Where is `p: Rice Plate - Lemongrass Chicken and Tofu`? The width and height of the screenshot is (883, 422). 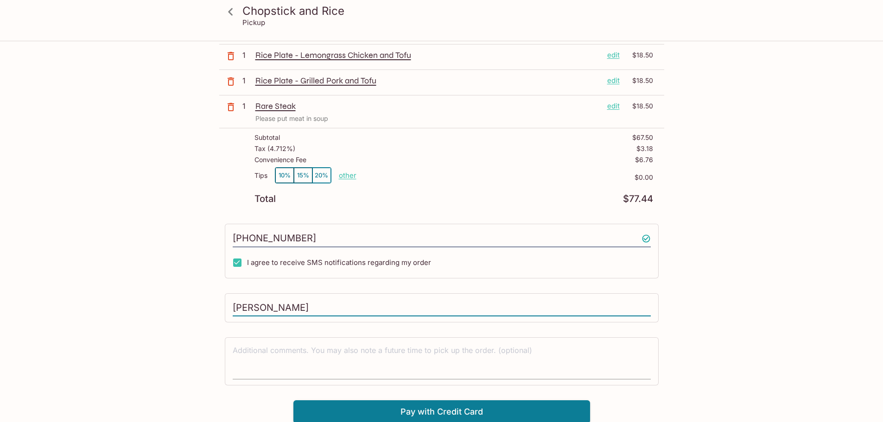
p: Rice Plate - Lemongrass Chicken and Tofu is located at coordinates (428, 55).